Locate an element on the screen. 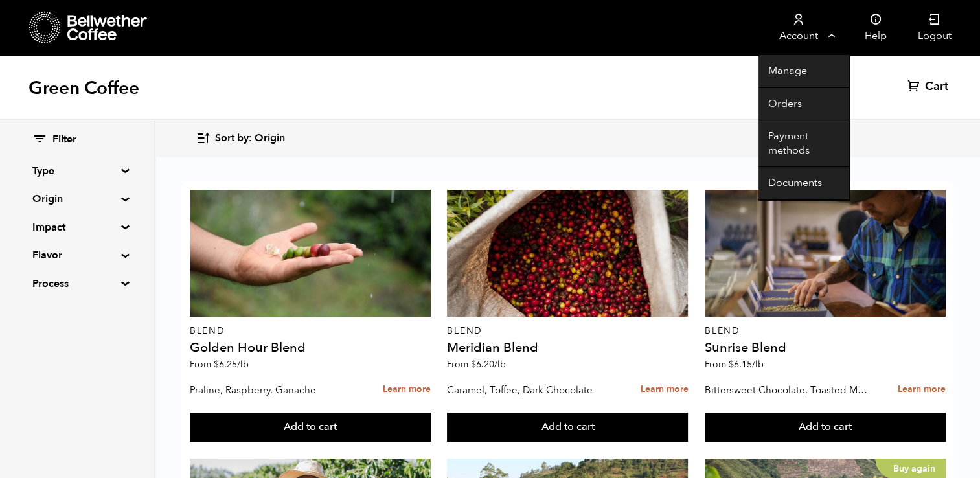 The image size is (980, 478). span: Filter is located at coordinates (64, 140).